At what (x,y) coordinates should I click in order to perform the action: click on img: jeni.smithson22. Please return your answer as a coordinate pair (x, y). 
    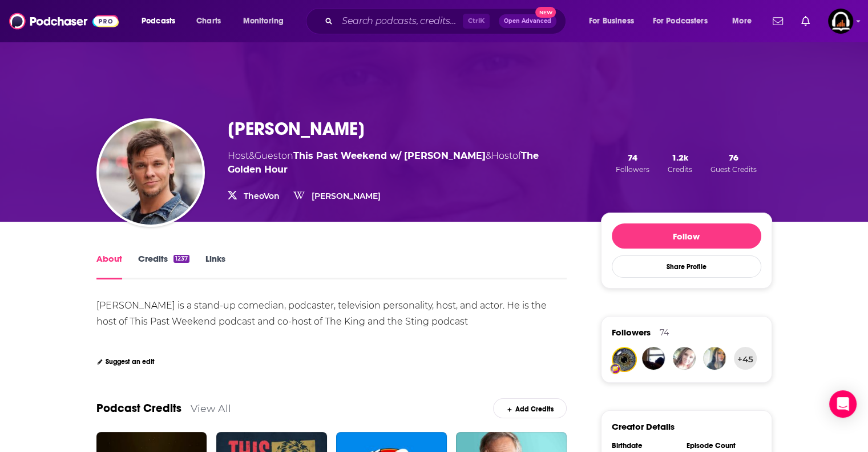
    Looking at the image, I should click on (684, 358).